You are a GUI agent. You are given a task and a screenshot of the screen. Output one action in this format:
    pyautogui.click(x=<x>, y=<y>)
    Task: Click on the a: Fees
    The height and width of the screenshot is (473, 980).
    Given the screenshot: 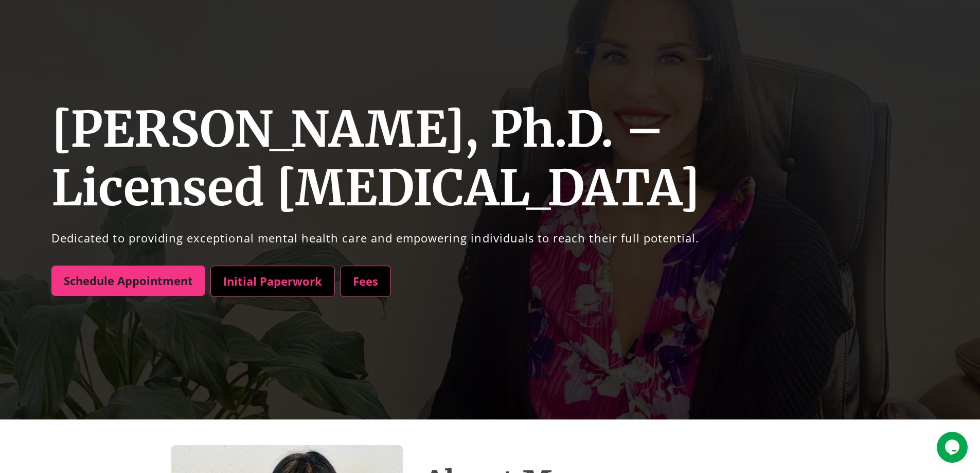 What is the action you would take?
    pyautogui.click(x=365, y=282)
    